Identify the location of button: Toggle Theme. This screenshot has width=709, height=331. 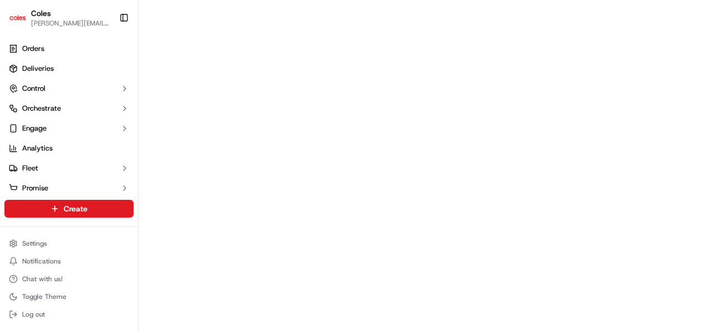
(69, 297).